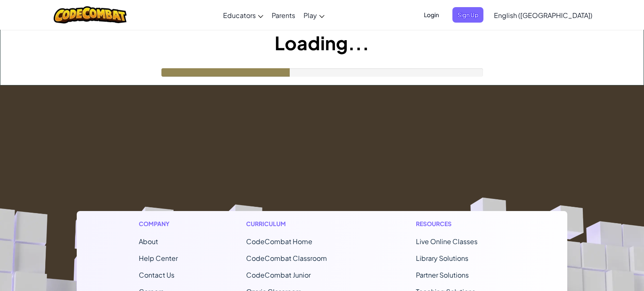 The image size is (644, 291). I want to click on a: CodeCombat logo, so click(90, 15).